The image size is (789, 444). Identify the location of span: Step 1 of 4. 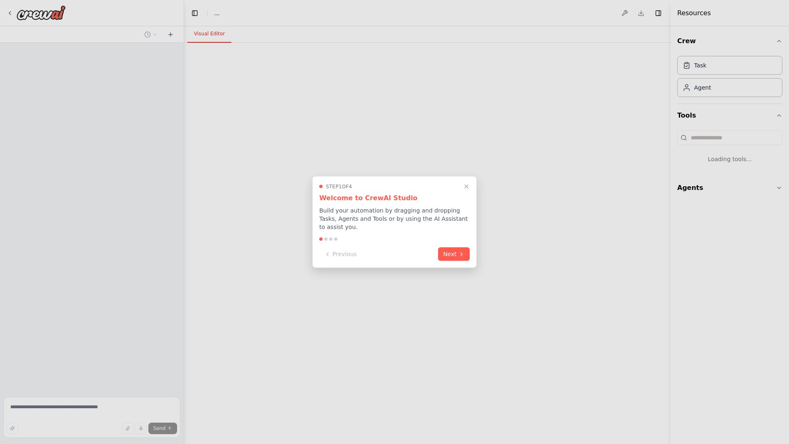
(339, 187).